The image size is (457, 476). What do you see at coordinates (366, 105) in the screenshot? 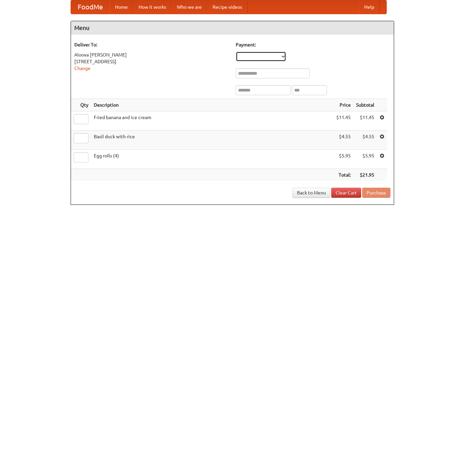
I see `th: Subtotal` at bounding box center [366, 105].